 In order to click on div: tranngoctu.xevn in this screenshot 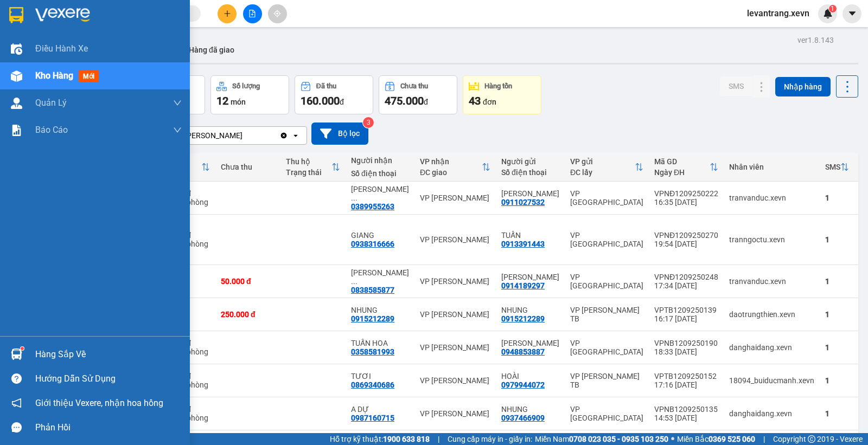, I will do `click(771, 240)`.